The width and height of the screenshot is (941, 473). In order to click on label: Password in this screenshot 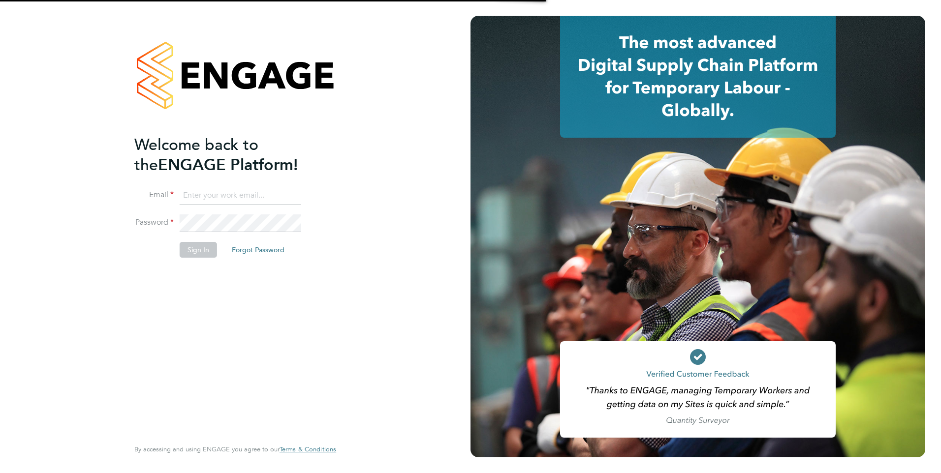, I will do `click(154, 222)`.